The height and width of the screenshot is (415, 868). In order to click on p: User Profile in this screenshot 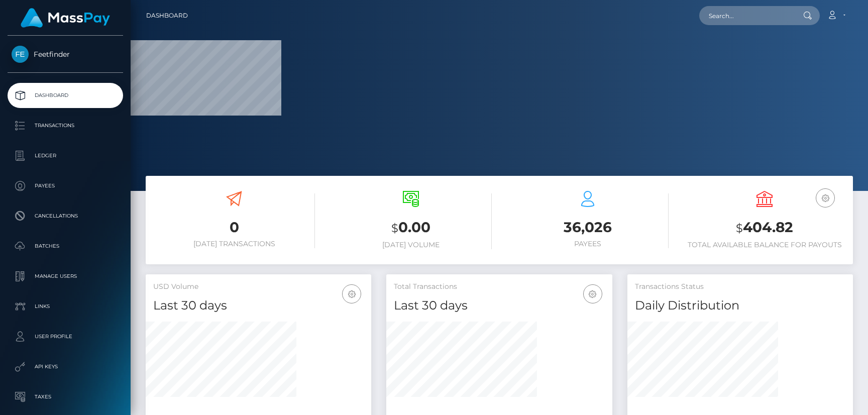, I will do `click(65, 337)`.